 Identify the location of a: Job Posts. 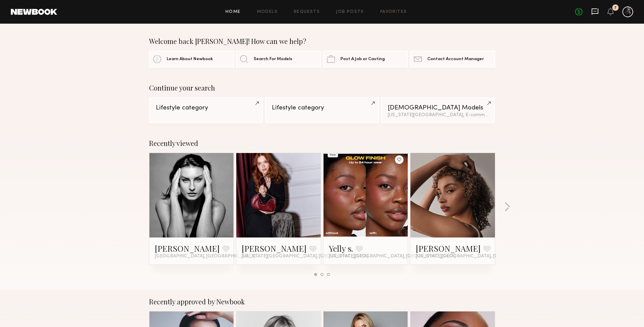
(350, 12).